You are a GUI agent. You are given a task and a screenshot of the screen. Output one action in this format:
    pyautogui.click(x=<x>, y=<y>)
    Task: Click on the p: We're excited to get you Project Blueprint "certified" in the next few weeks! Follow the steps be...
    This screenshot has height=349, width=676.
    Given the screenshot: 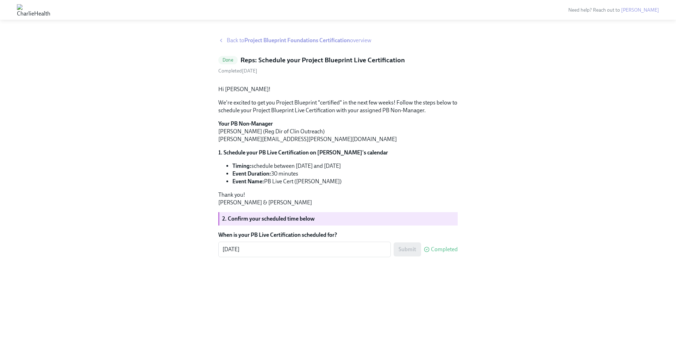 What is the action you would take?
    pyautogui.click(x=338, y=107)
    